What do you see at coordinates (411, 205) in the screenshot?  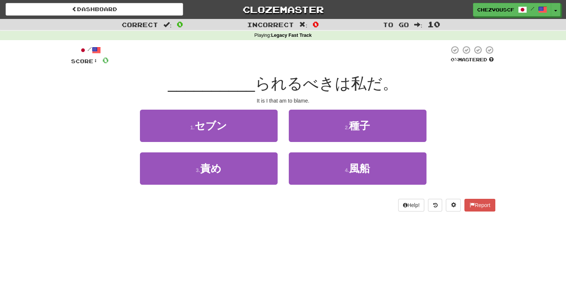 I see `button: Help!` at bounding box center [411, 205].